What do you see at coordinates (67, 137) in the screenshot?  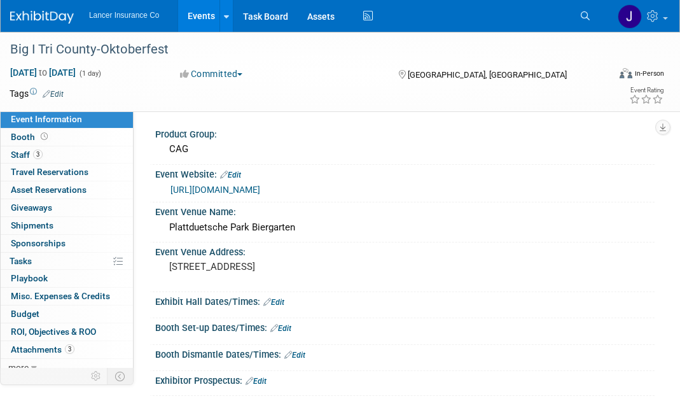 I see `a: Booth` at bounding box center [67, 137].